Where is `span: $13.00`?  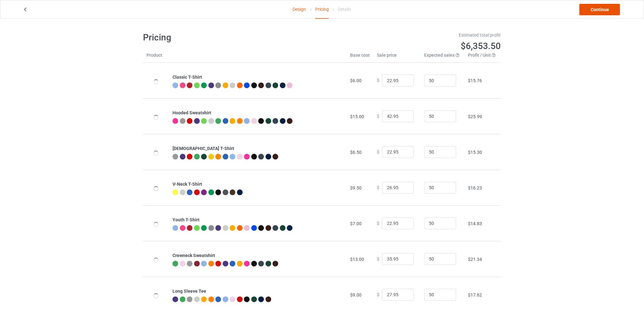 span: $13.00 is located at coordinates (357, 259).